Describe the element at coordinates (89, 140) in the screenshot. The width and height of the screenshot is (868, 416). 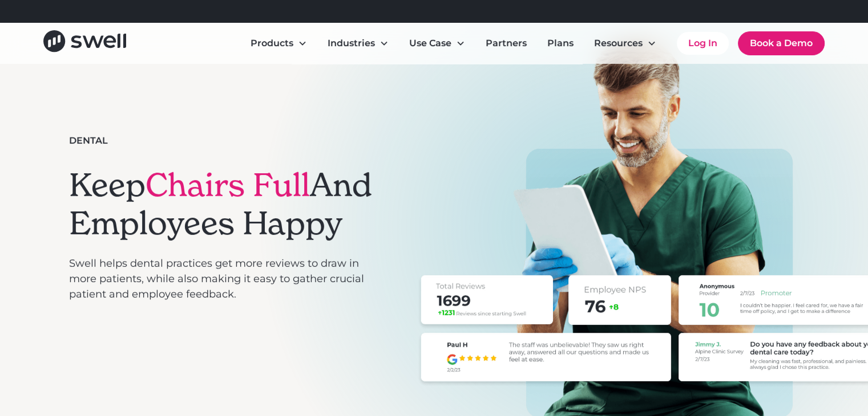
I see `div: Dental` at that location.